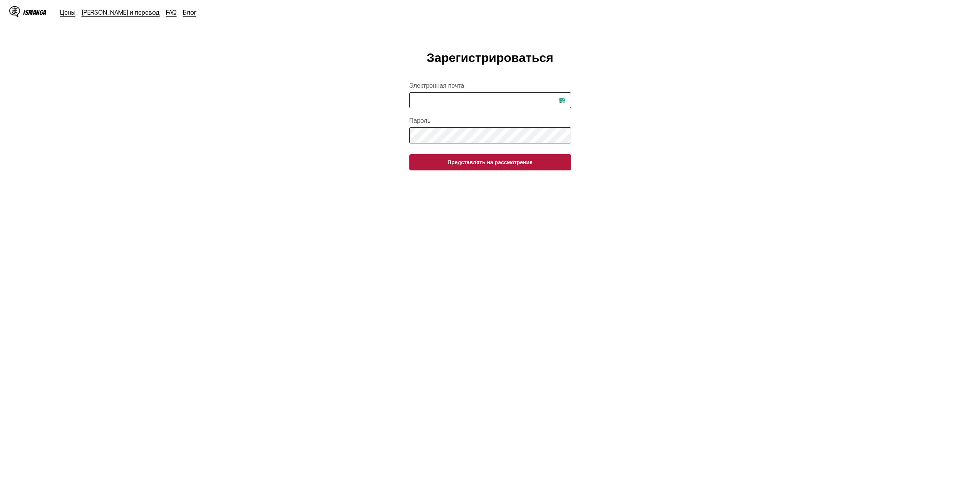 Image resolution: width=980 pixels, height=502 pixels. I want to click on button: Представлять на рассмотрение, so click(490, 162).